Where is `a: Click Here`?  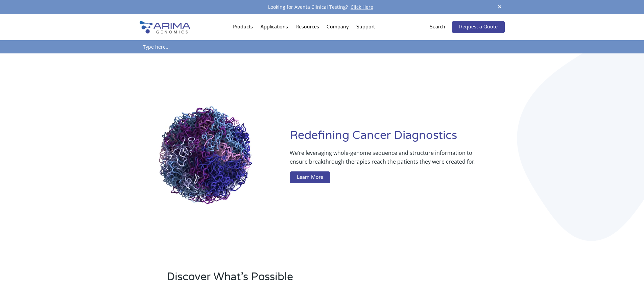
a: Click Here is located at coordinates (362, 7).